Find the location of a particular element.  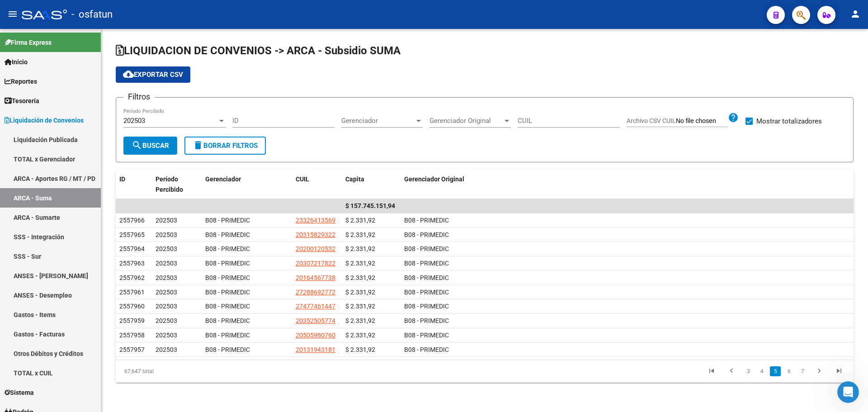

mat-icon: menu is located at coordinates (12, 14).